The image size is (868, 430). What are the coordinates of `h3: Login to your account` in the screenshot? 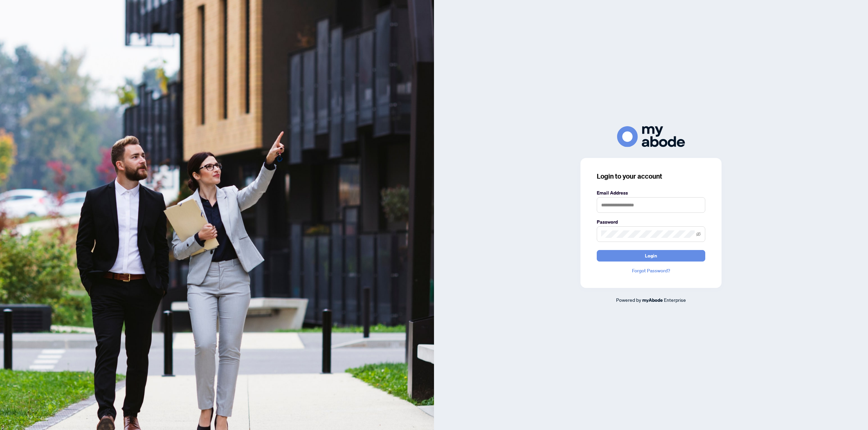 It's located at (651, 177).